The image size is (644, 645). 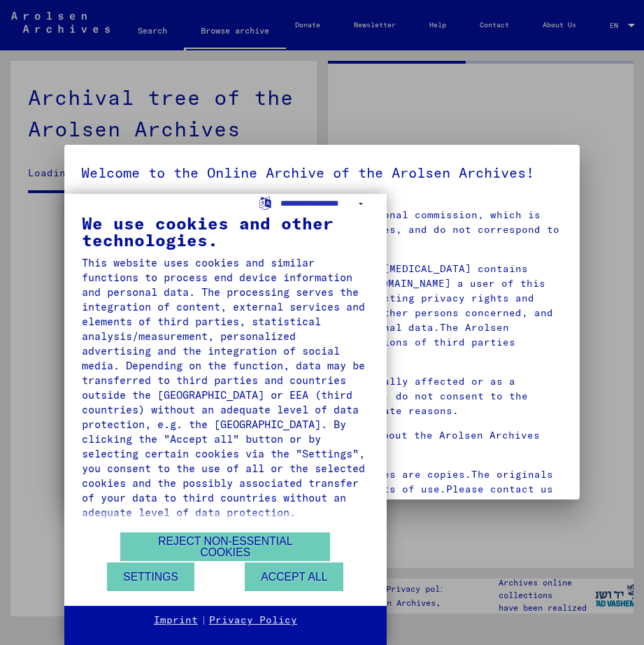 I want to click on div: This website uses cookies and similar functions to process end device information and personal da..., so click(x=225, y=388).